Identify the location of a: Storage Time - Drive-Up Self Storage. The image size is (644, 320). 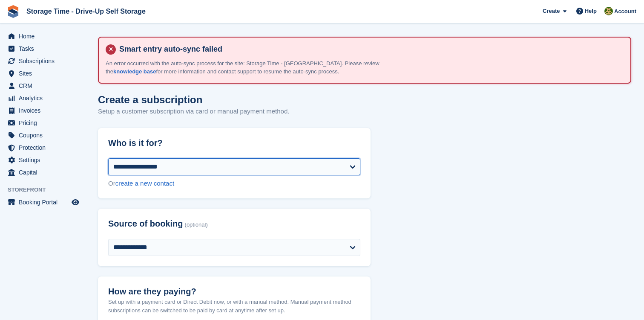
(86, 11).